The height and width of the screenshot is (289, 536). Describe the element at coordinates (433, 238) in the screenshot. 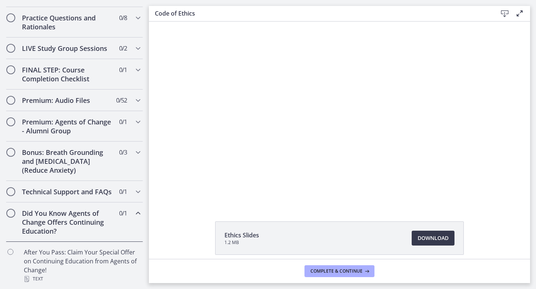

I see `a: Download` at that location.